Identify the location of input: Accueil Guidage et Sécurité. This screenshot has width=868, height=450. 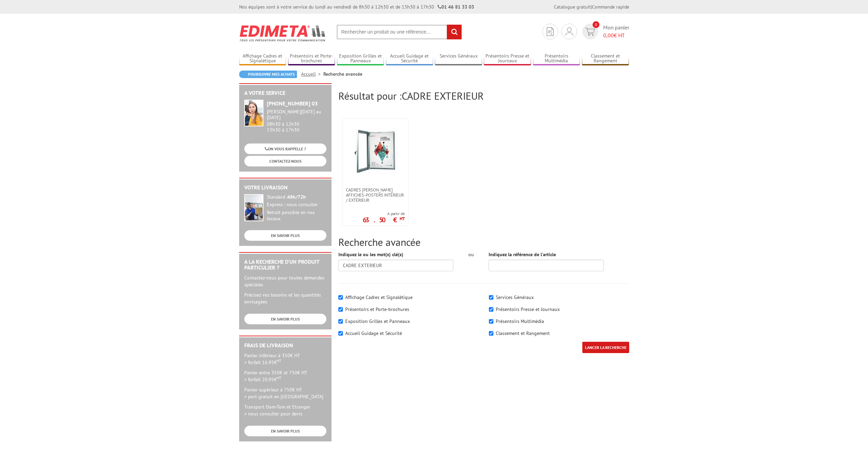
(340, 333).